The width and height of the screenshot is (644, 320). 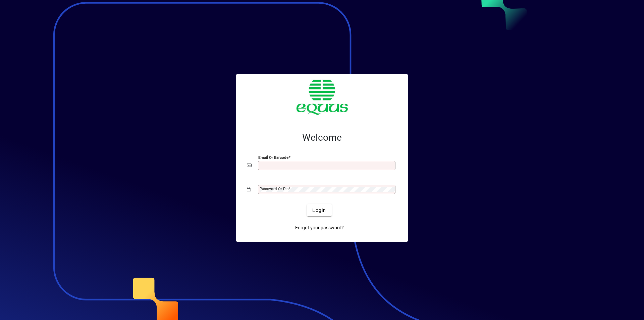 I want to click on mat-label: Email or Barcode, so click(x=273, y=158).